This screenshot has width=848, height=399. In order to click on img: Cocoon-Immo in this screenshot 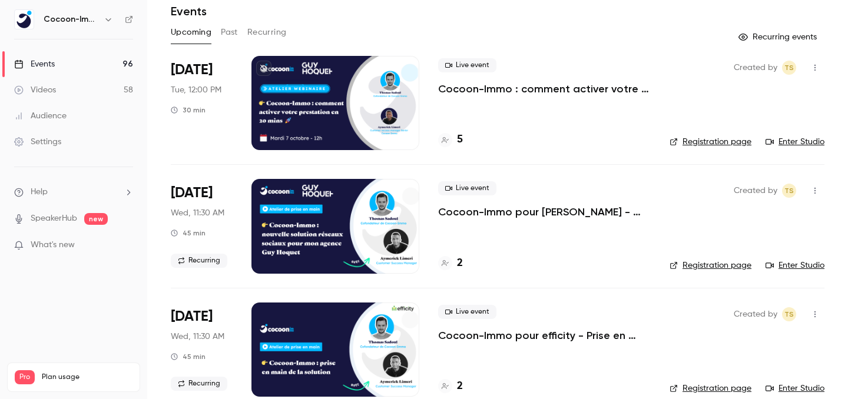, I will do `click(24, 19)`.